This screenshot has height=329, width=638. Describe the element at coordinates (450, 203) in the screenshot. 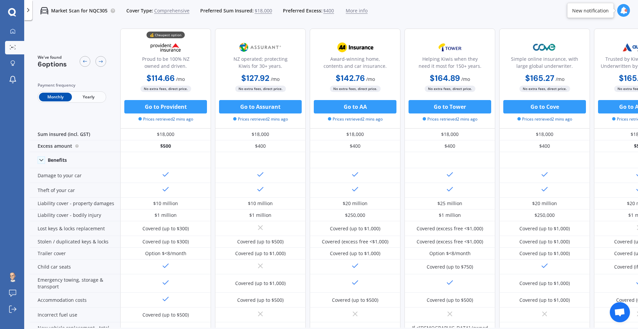

I see `div: $25 million` at that location.